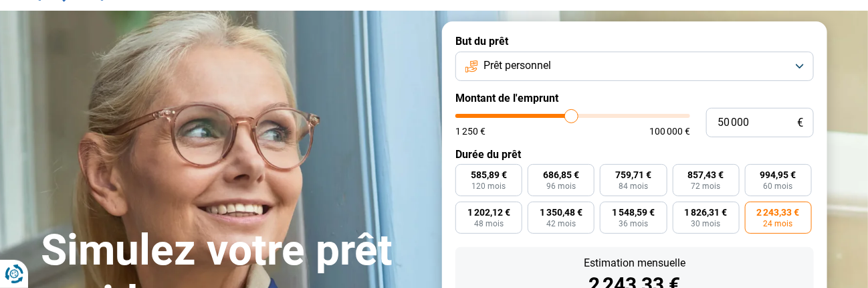 The height and width of the screenshot is (288, 868). I want to click on span: 994,95 €, so click(778, 175).